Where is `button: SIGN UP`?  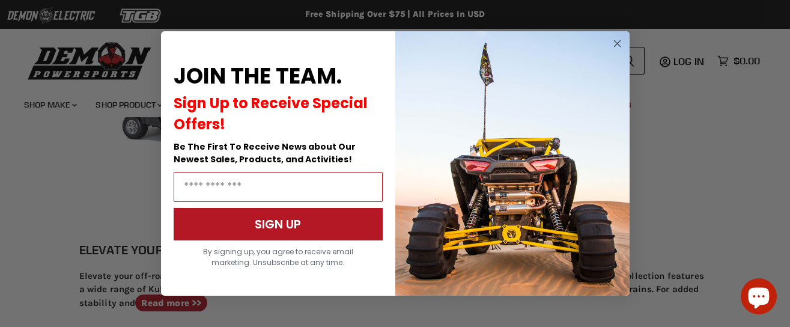
button: SIGN UP is located at coordinates (278, 224).